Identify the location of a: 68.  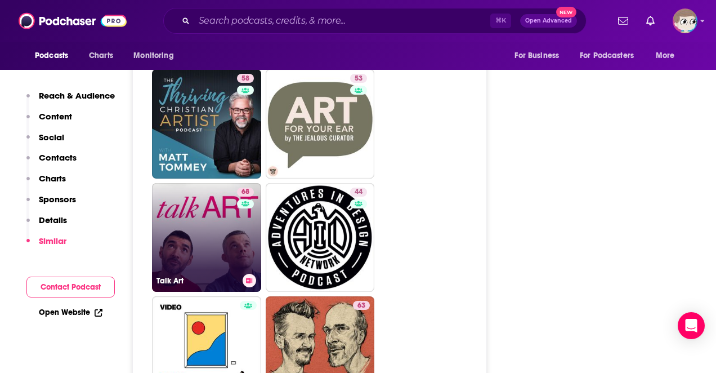
(245, 192).